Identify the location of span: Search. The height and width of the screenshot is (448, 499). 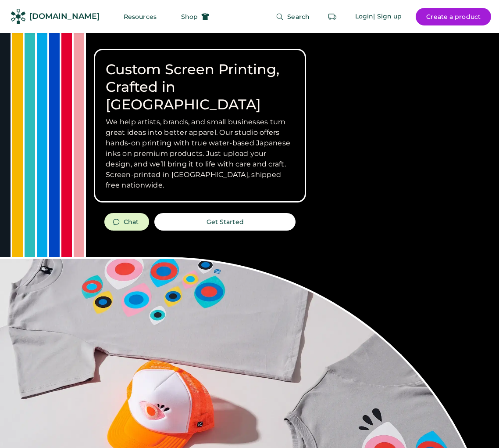
(299, 17).